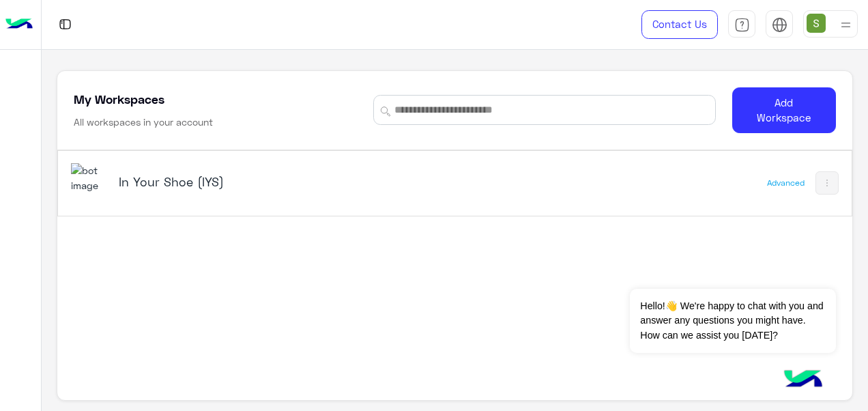 Image resolution: width=868 pixels, height=411 pixels. What do you see at coordinates (679, 24) in the screenshot?
I see `a: Contact Us` at bounding box center [679, 24].